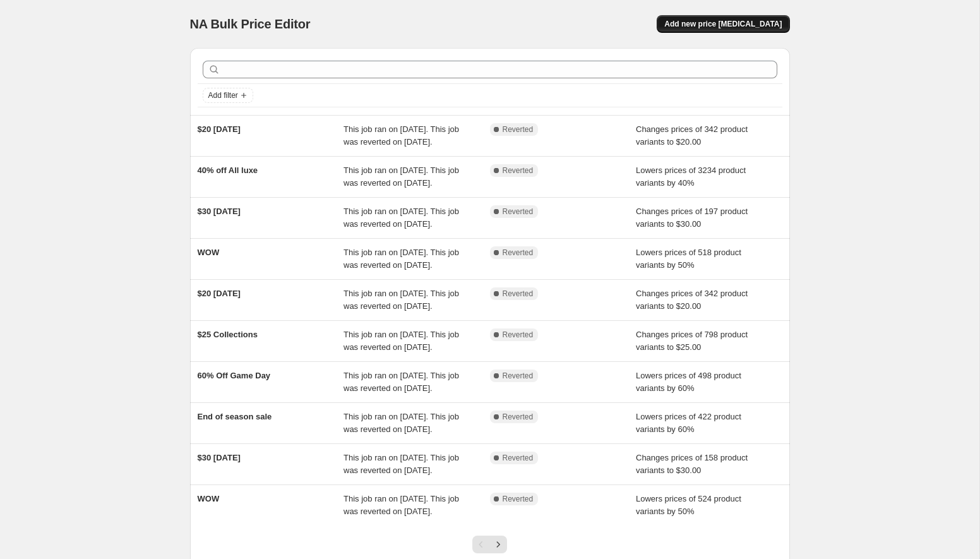 The width and height of the screenshot is (980, 559). What do you see at coordinates (228, 170) in the screenshot?
I see `span: 40% off All luxe` at bounding box center [228, 170].